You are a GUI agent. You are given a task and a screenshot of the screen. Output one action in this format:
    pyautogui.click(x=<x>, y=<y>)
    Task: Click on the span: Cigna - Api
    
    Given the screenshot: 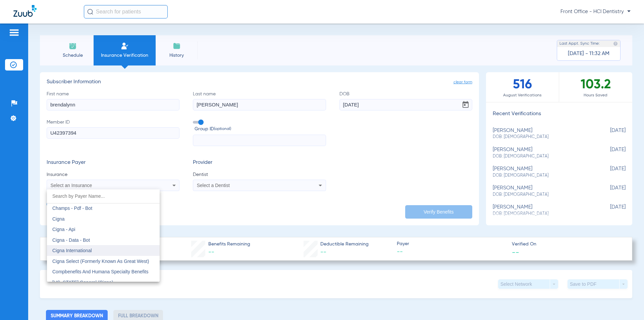 What is the action you would take?
    pyautogui.click(x=64, y=229)
    